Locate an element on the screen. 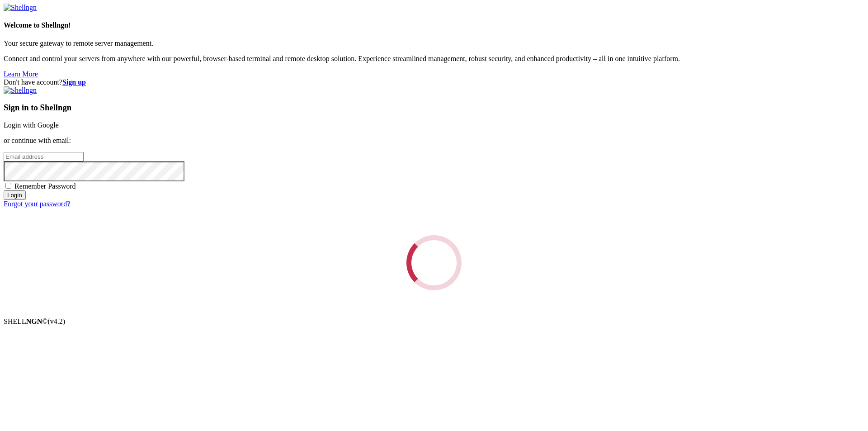 The height and width of the screenshot is (431, 868). p: or continue with email: is located at coordinates (434, 141).